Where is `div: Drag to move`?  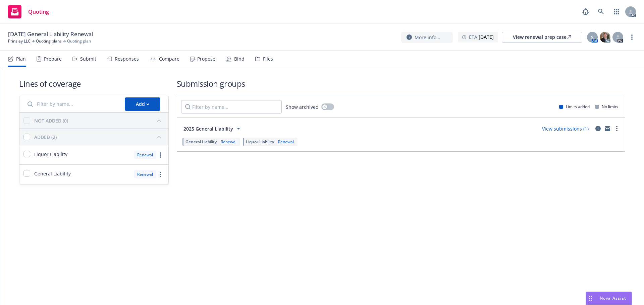 div: Drag to move is located at coordinates (590, 298).